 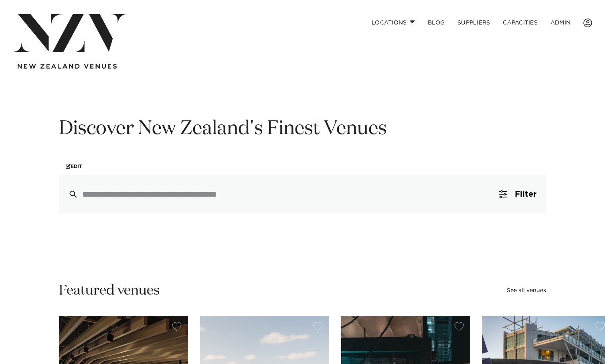 What do you see at coordinates (527, 291) in the screenshot?
I see `a: See all venues` at bounding box center [527, 291].